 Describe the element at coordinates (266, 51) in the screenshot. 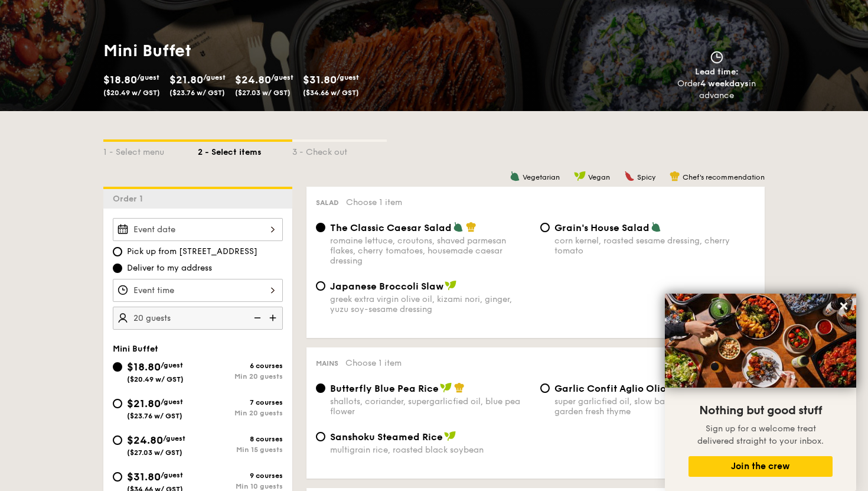

I see `h1: Mini Buffet` at that location.